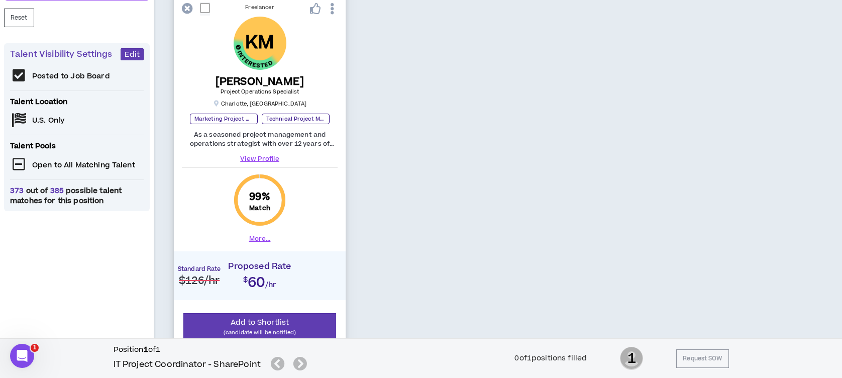 This screenshot has width=842, height=378. I want to click on button: Reset, so click(19, 18).